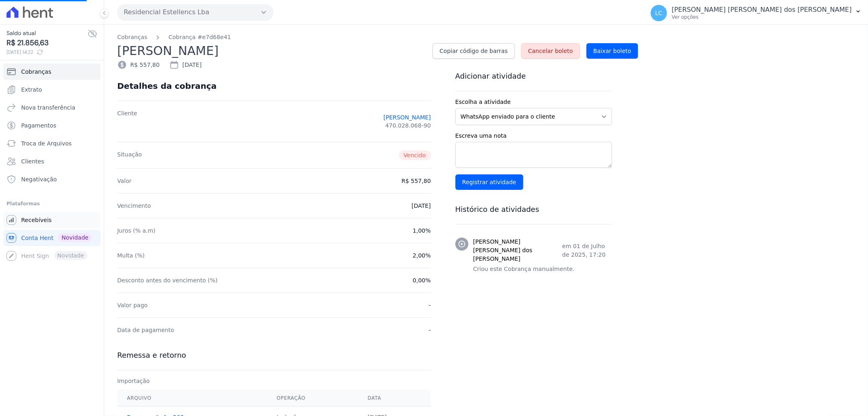 The height and width of the screenshot is (416, 868). What do you see at coordinates (408, 126) in the screenshot?
I see `span: 470.028.068-90` at bounding box center [408, 126].